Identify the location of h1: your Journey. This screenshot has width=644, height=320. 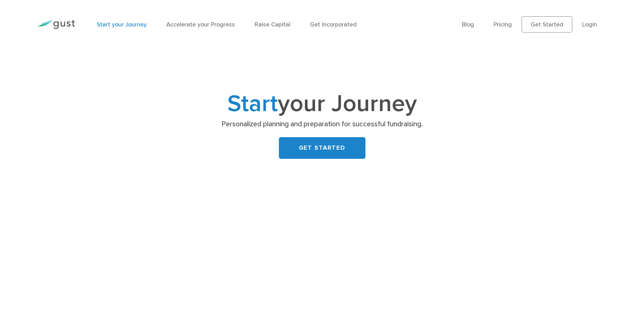
(322, 104).